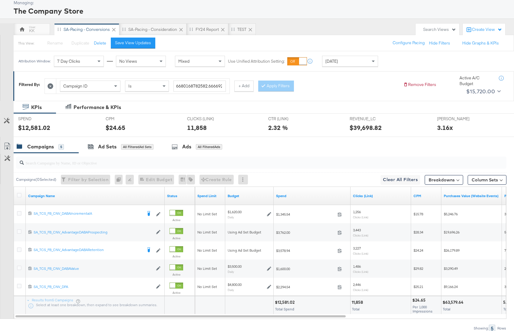 This screenshot has height=331, width=514. Describe the element at coordinates (451, 268) in the screenshot. I see `span: $3,290.49` at that location.